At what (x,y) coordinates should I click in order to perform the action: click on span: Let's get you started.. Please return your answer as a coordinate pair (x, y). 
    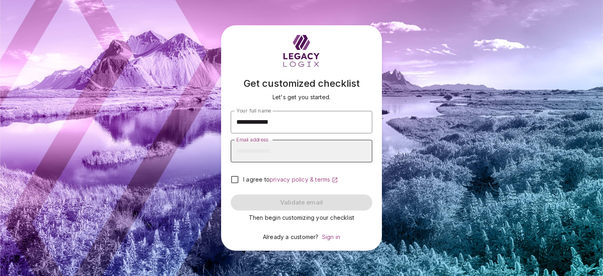
    Looking at the image, I should click on (302, 97).